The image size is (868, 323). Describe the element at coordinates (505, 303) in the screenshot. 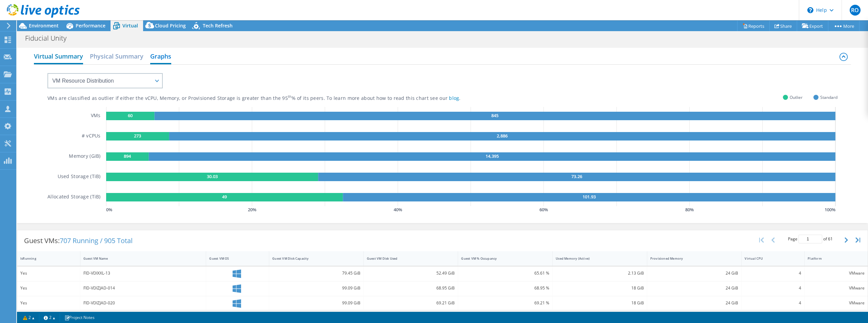

I see `div: 69.21 %` at that location.